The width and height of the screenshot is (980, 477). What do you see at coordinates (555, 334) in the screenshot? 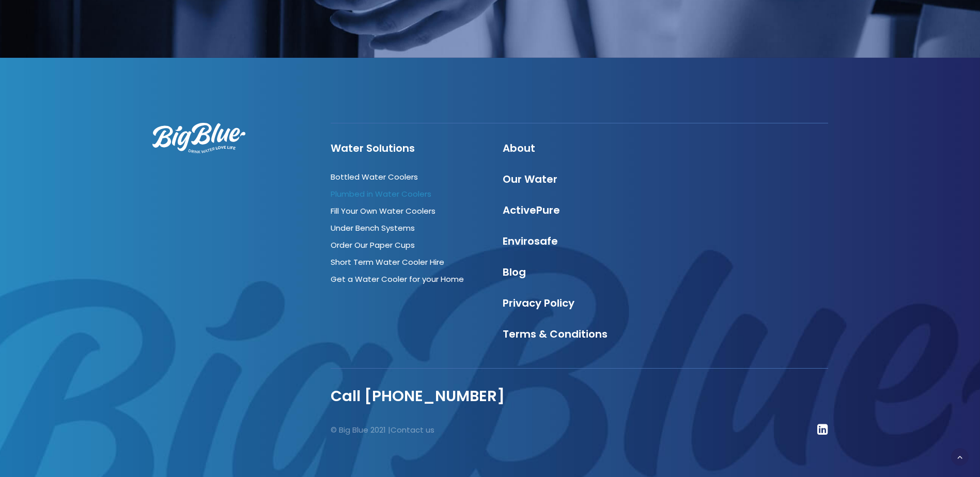
I see `a: Terms & Conditions` at bounding box center [555, 334].